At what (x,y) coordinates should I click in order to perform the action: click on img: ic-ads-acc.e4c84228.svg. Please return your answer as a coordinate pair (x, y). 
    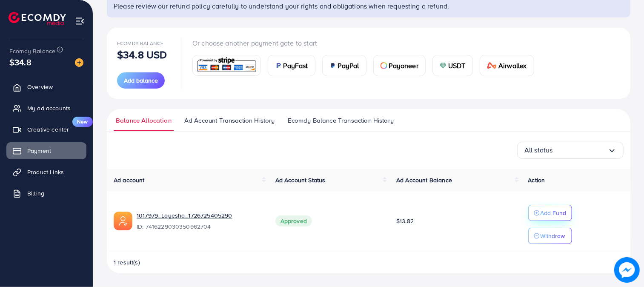
    Looking at the image, I should click on (123, 221).